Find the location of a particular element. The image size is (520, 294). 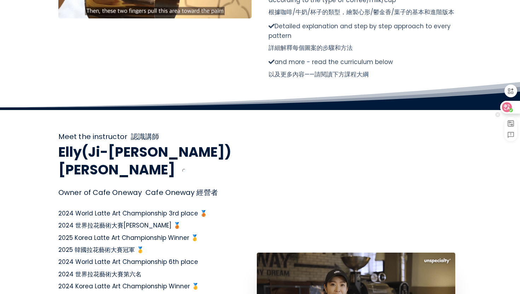

div: Owner of Cafe Oneway is located at coordinates (157, 192).